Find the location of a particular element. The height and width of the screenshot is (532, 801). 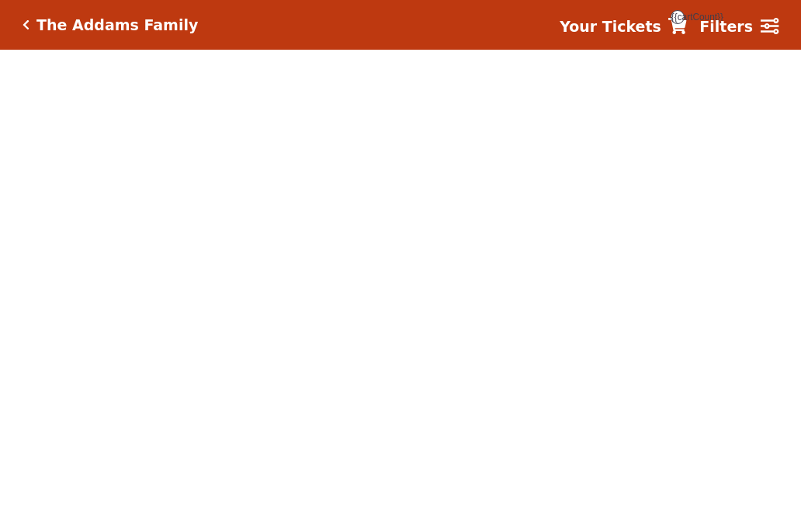

a: Filters is located at coordinates (739, 26).